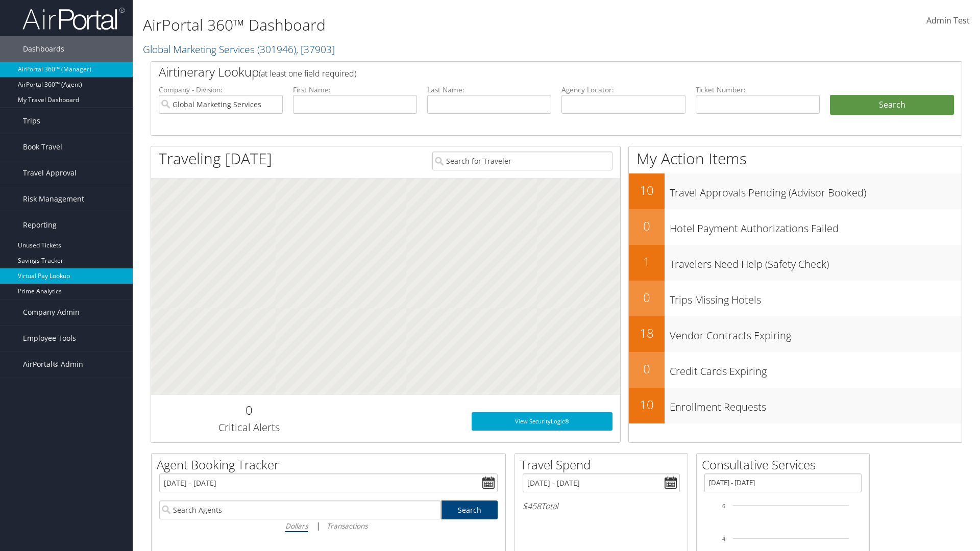 The width and height of the screenshot is (980, 551). I want to click on h1: AirPortal 360™ Dashboard, so click(418, 25).